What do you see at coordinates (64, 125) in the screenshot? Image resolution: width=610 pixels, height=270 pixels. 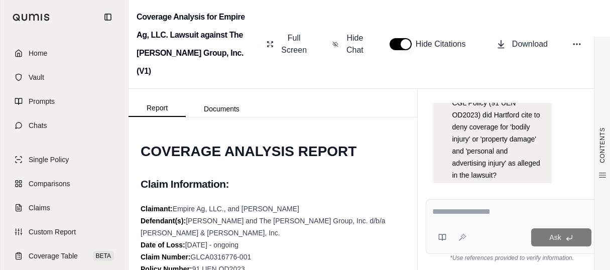 I see `a: Chats` at bounding box center [64, 125].